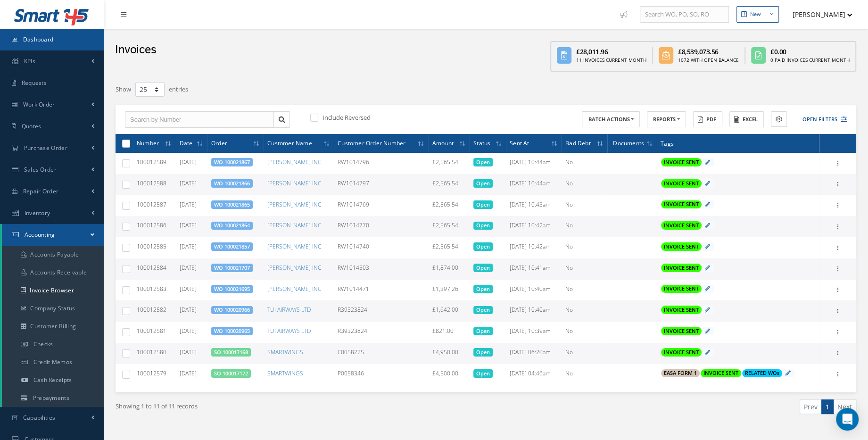 This screenshot has height=440, width=868. Describe the element at coordinates (151, 267) in the screenshot. I see `span: 100012584` at that location.